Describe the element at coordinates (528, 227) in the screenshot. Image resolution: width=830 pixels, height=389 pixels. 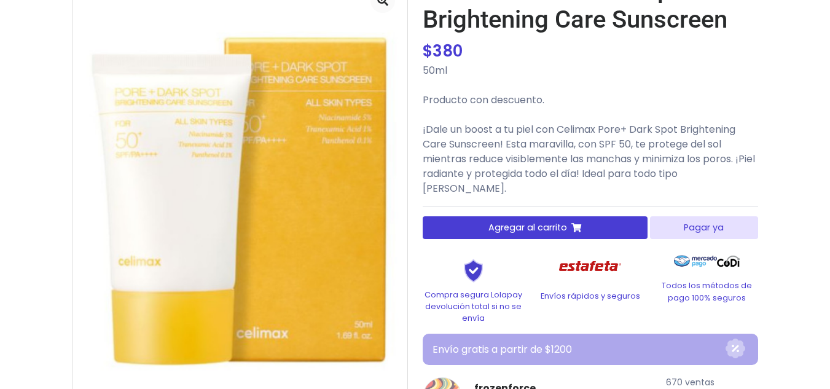
I see `span: Agregar al carrito` at that location.